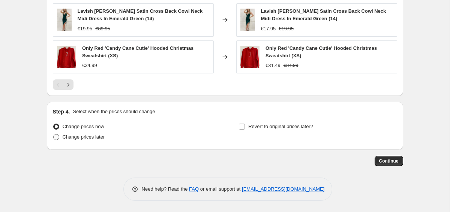  What do you see at coordinates (61, 112) in the screenshot?
I see `h2: Step 4.` at bounding box center [61, 112].